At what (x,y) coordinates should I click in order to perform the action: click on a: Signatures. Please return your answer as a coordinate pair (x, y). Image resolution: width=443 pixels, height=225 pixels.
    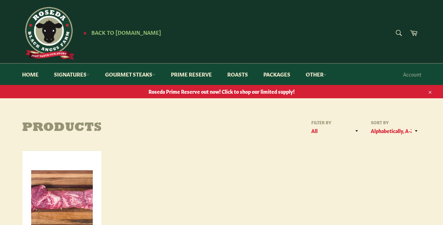
    Looking at the image, I should click on (72, 74).